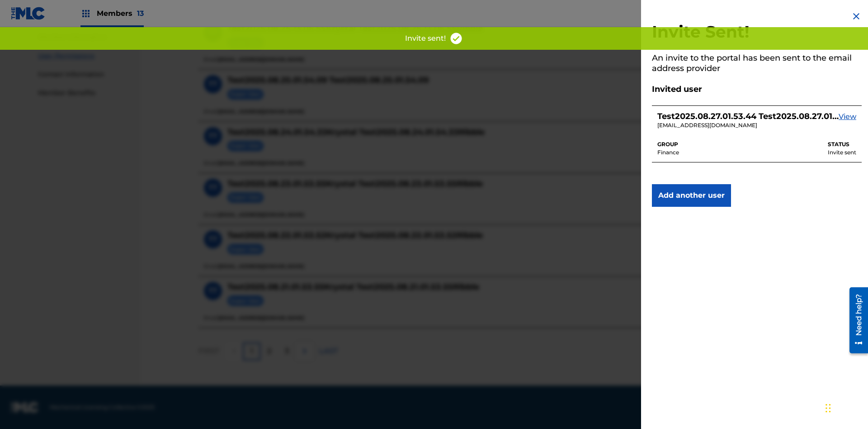 This screenshot has height=429, width=868. Describe the element at coordinates (16, 32) in the screenshot. I see `div: Need help?` at that location.